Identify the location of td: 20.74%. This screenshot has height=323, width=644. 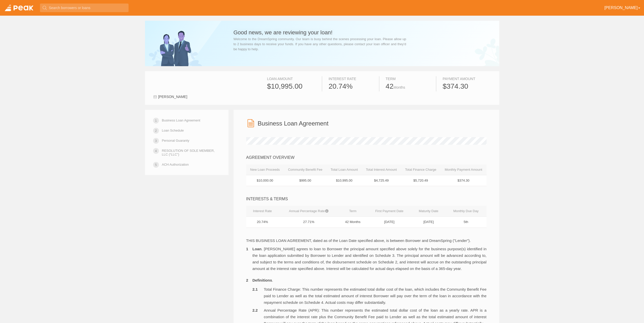
(263, 223).